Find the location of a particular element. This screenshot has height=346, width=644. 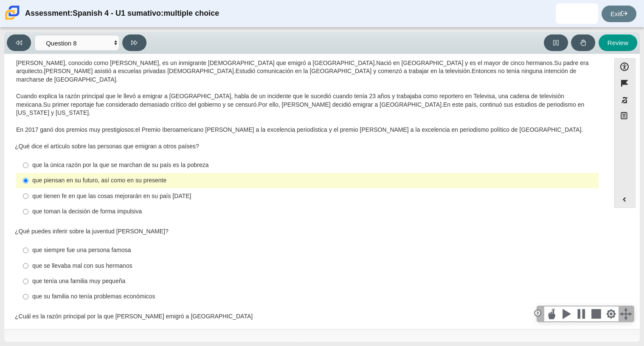

a: Carmen School of Science & Technology is located at coordinates (12, 19).